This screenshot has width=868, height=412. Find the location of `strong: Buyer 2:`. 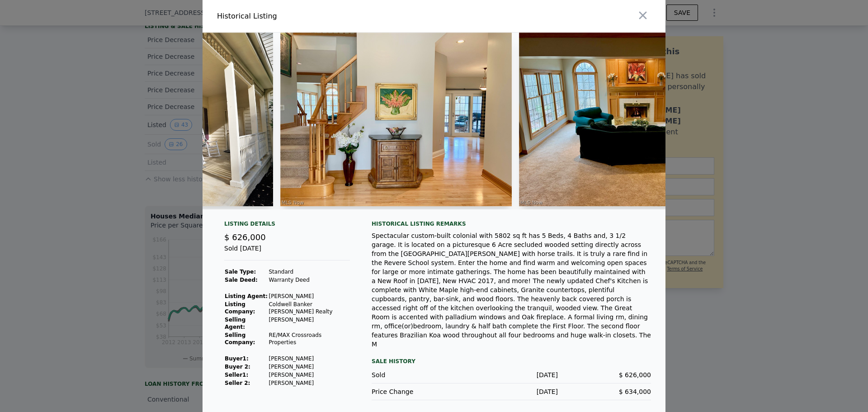

strong: Buyer 2: is located at coordinates (237, 367).